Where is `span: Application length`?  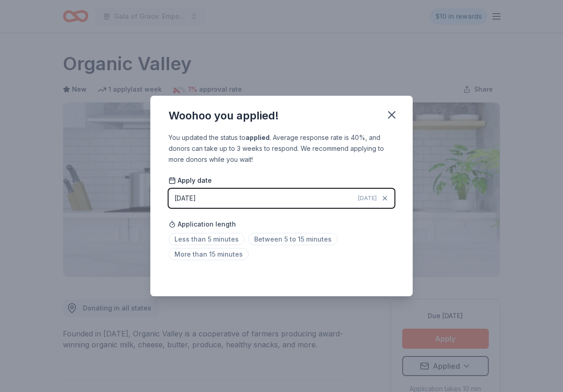
span: Application length is located at coordinates (202, 224).